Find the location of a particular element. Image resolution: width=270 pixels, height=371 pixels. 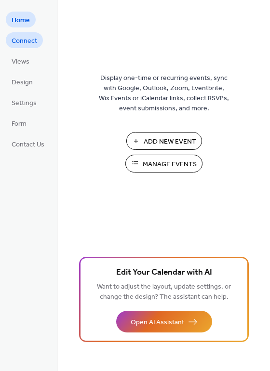

span: Open AI Assistant is located at coordinates (157, 323).